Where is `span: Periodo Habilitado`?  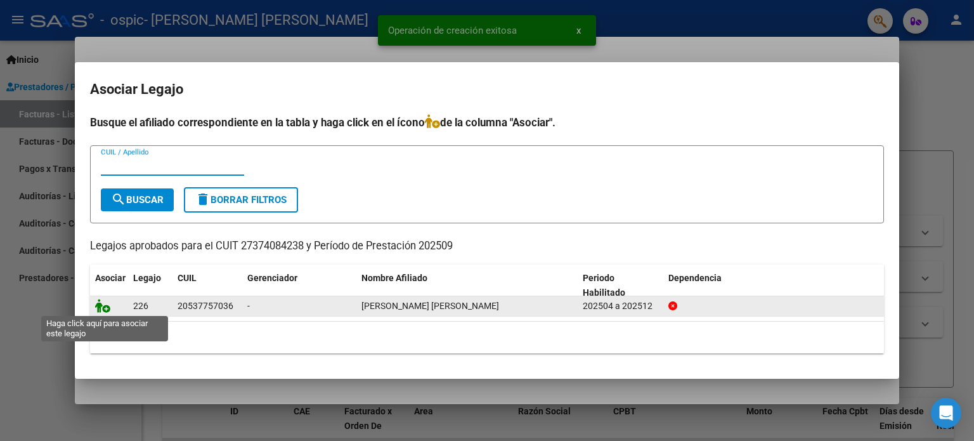
span: Periodo Habilitado is located at coordinates (603, 285).